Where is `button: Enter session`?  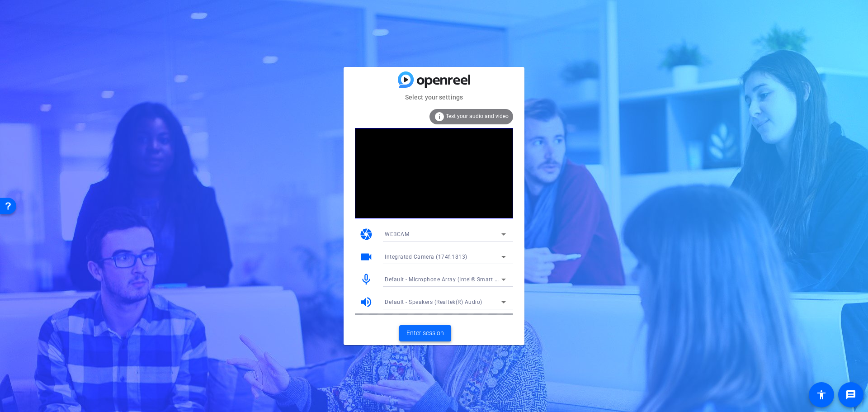 button: Enter session is located at coordinates (425, 333).